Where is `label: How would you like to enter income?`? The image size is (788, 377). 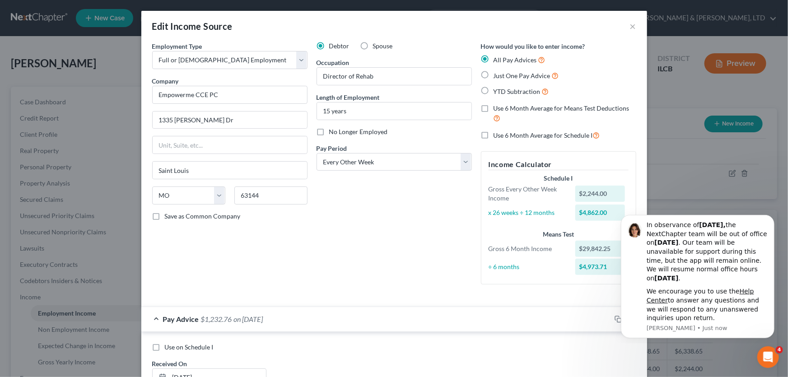 label: How would you like to enter income? is located at coordinates (533, 46).